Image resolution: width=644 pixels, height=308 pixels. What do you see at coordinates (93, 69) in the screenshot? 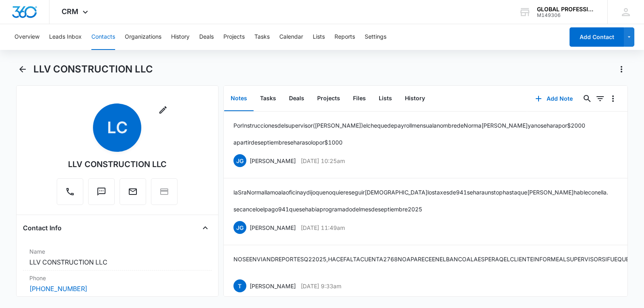
I see `h1: LLV CONSTRUCTION LLC` at bounding box center [93, 69].